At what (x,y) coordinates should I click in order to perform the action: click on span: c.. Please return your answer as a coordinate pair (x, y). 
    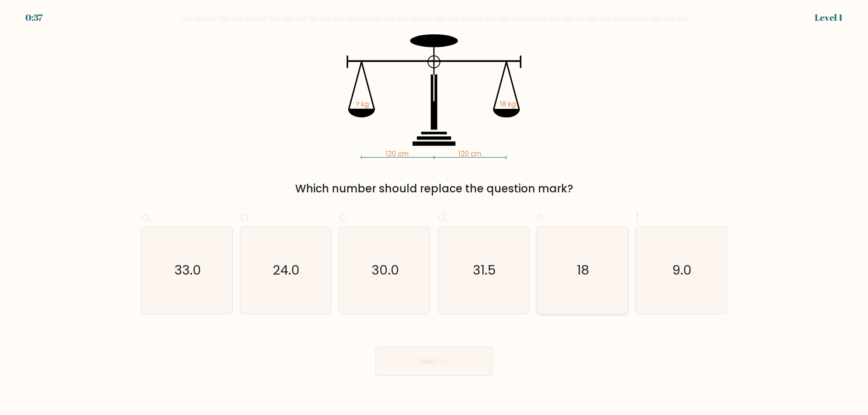
    Looking at the image, I should click on (344, 217).